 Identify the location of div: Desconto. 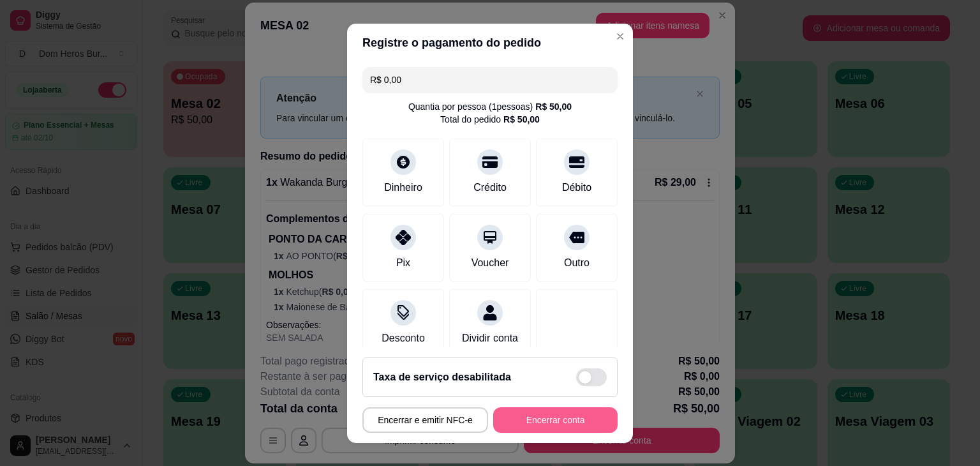
(403, 338).